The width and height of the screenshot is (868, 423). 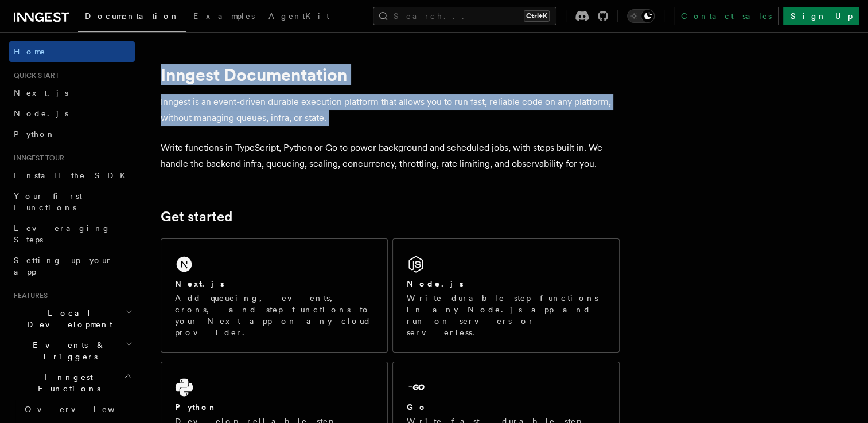 What do you see at coordinates (71, 176) in the screenshot?
I see `a: Install the SDK` at bounding box center [71, 176].